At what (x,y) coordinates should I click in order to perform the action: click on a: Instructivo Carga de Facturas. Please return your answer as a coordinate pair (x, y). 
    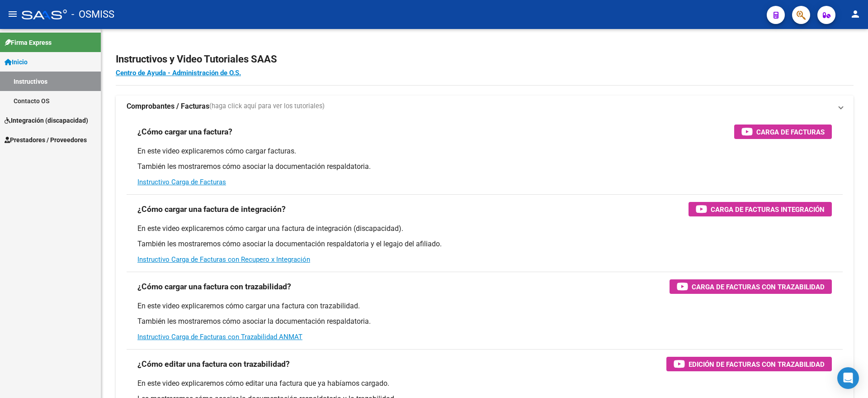
    Looking at the image, I should click on (182, 182).